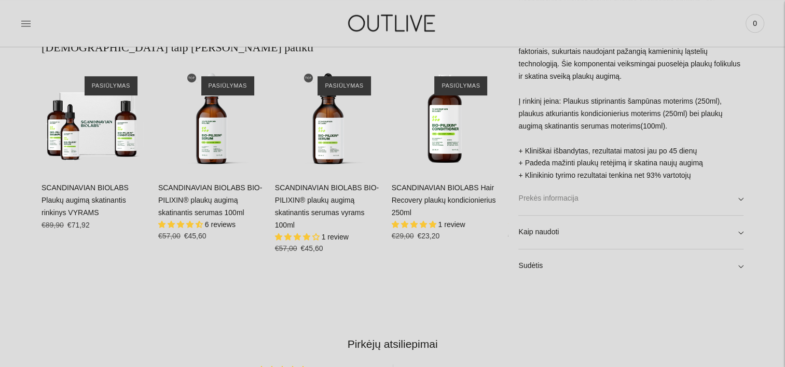  I want to click on a: Kaip naudoti, so click(631, 233).